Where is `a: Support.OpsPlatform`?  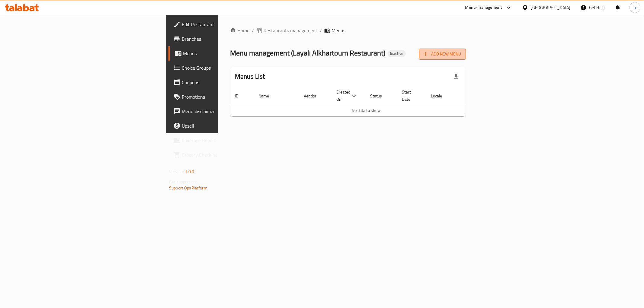 a: Support.OpsPlatform is located at coordinates (188, 188).